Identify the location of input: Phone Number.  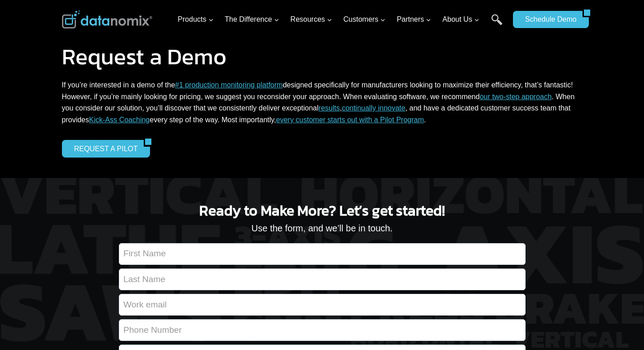
(322, 330).